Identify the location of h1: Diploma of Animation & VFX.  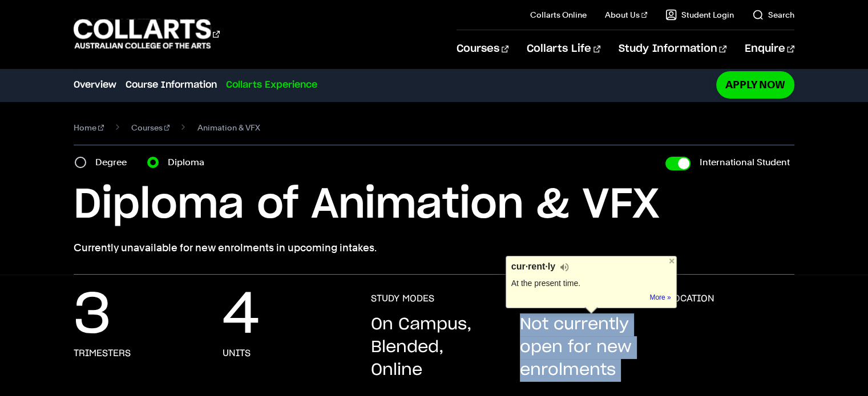
(434, 206).